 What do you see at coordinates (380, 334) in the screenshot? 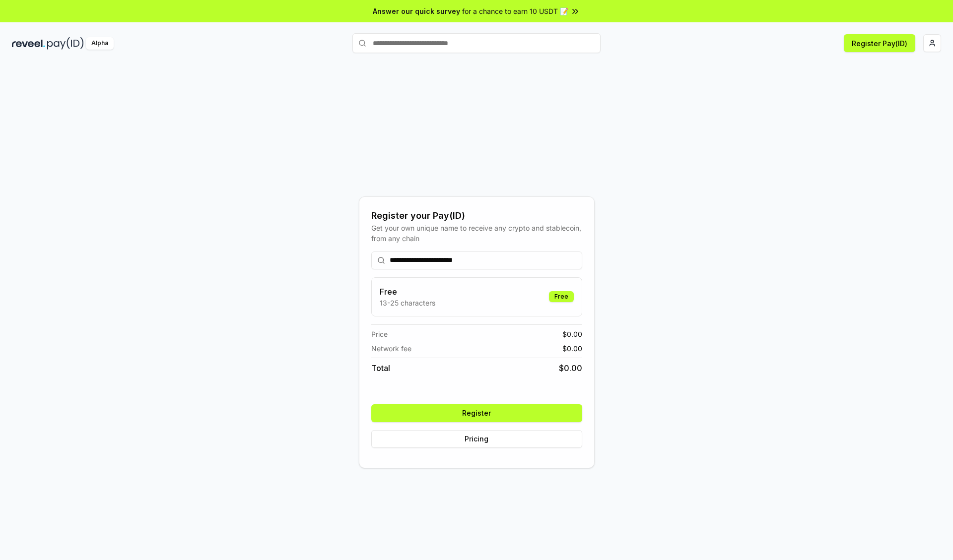
I see `span: Price` at bounding box center [380, 334].